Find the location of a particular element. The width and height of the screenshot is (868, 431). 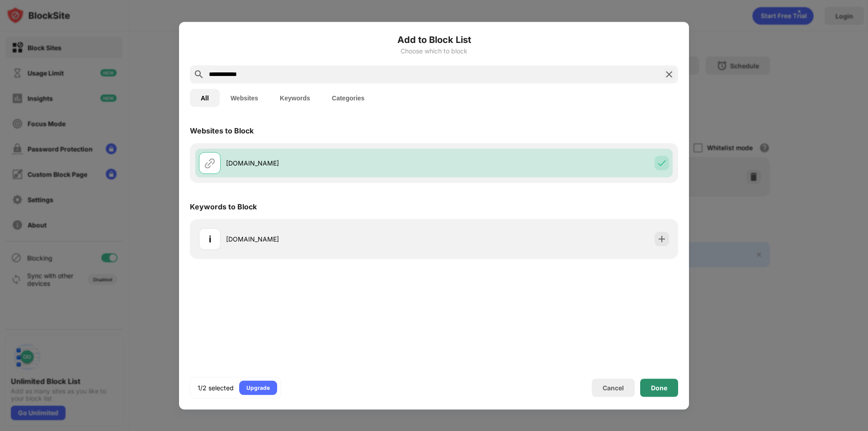

img: url.svg is located at coordinates (210, 163).